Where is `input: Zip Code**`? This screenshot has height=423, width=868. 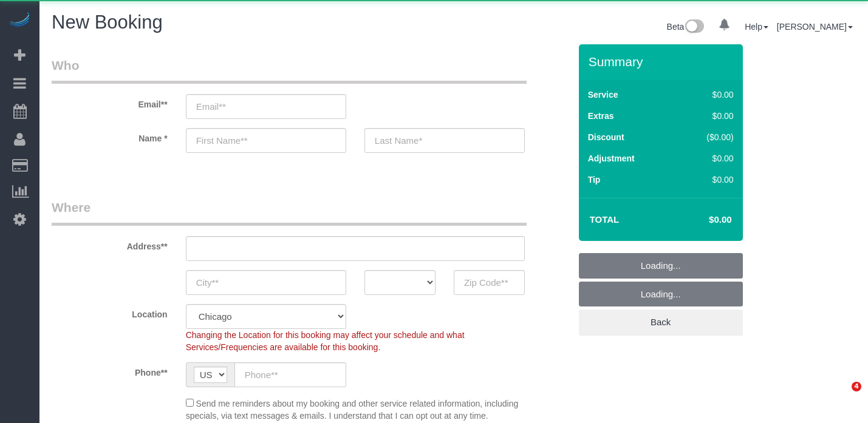
input: Zip Code** is located at coordinates (489, 283).